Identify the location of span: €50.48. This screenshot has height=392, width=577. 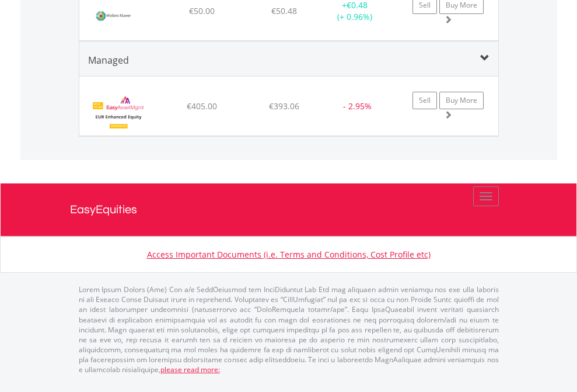
(284, 11).